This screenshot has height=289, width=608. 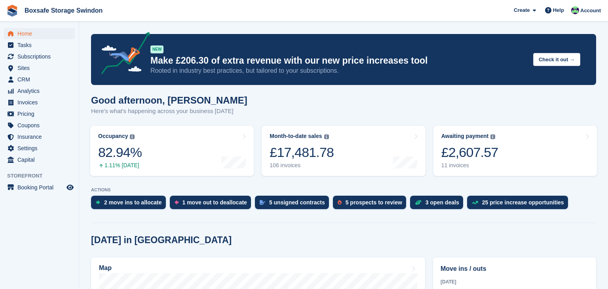 What do you see at coordinates (41, 137) in the screenshot?
I see `span: Insurance` at bounding box center [41, 137].